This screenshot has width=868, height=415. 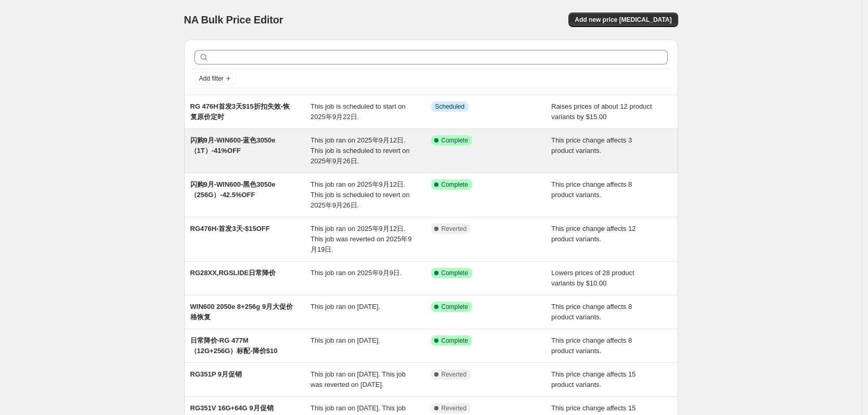 What do you see at coordinates (450, 106) in the screenshot?
I see `span: Scheduled` at bounding box center [450, 106].